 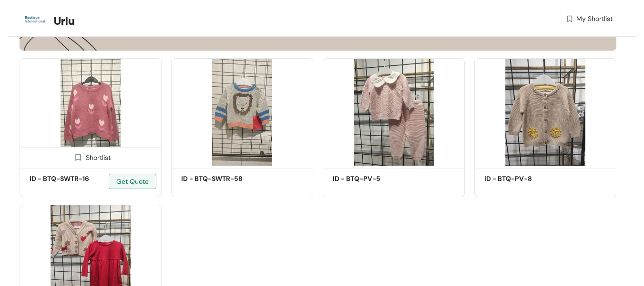 I want to click on span: Get Quote, so click(x=132, y=181).